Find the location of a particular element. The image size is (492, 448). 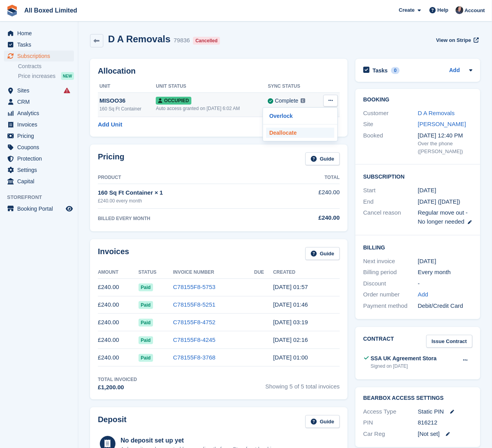

span: Capital is located at coordinates (41, 181).